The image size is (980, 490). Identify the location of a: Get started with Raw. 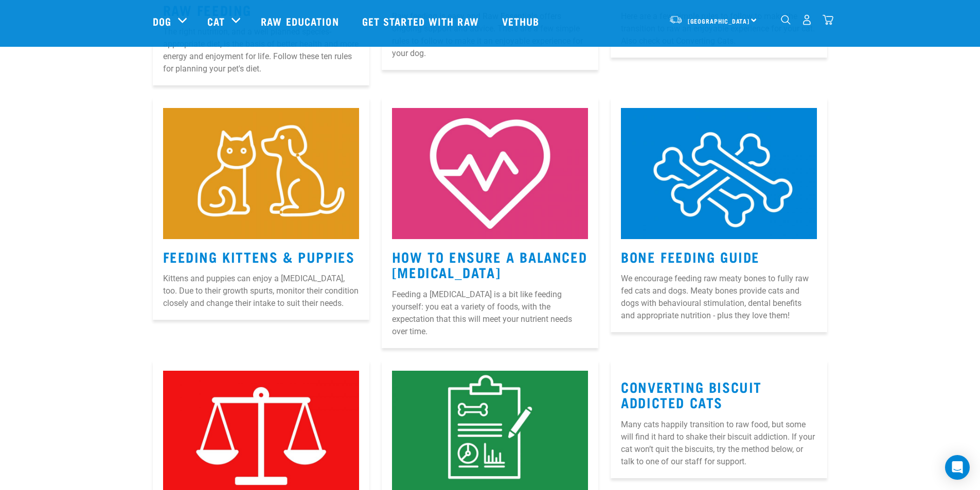
(422, 21).